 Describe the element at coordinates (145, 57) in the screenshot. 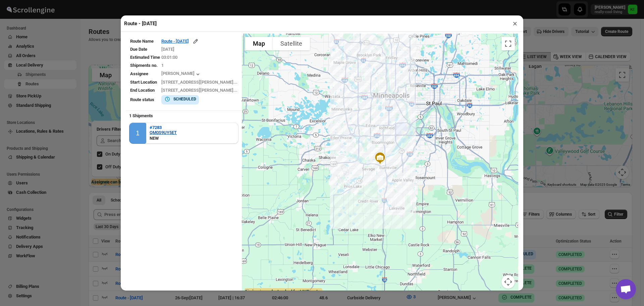

I see `span: Estimated Time` at that location.